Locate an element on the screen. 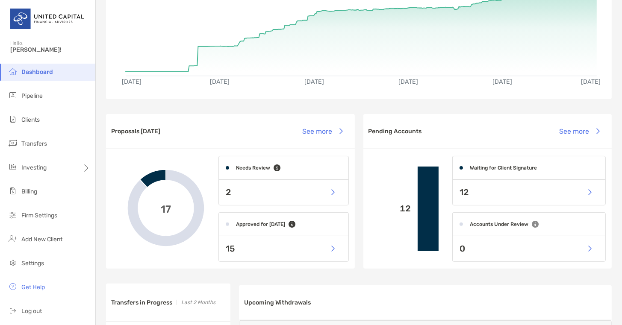 Image resolution: width=622 pixels, height=325 pixels. span: Log out is located at coordinates (32, 311).